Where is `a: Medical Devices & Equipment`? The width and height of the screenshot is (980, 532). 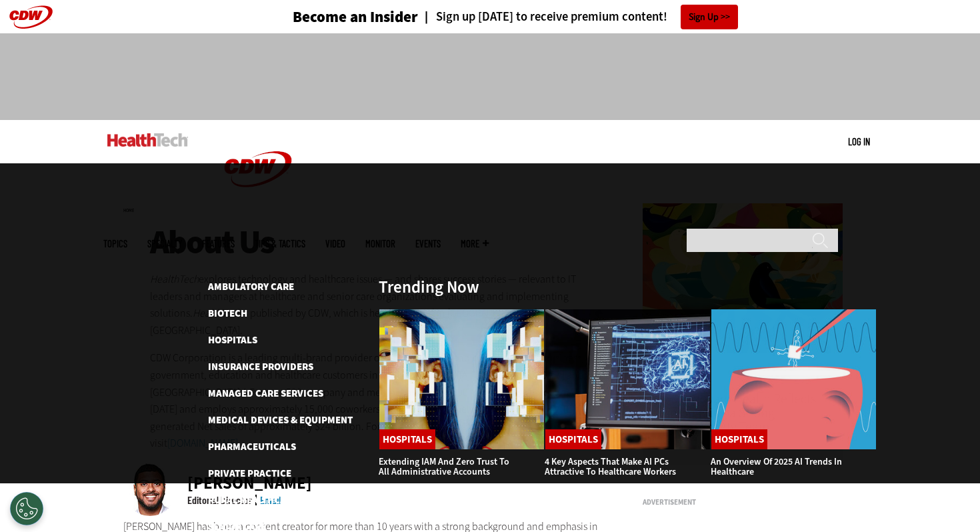 a: Medical Devices & Equipment is located at coordinates (280, 420).